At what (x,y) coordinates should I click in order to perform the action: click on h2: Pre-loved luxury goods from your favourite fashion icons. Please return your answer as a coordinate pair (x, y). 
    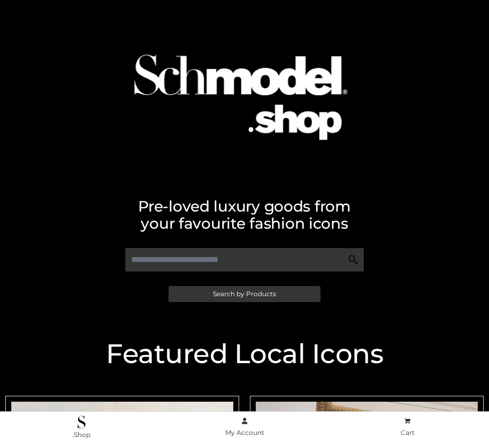
    Looking at the image, I should click on (245, 215).